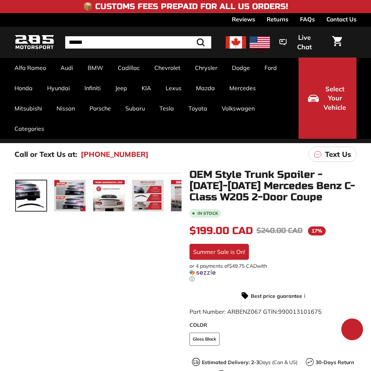  I want to click on a: Subaru, so click(135, 108).